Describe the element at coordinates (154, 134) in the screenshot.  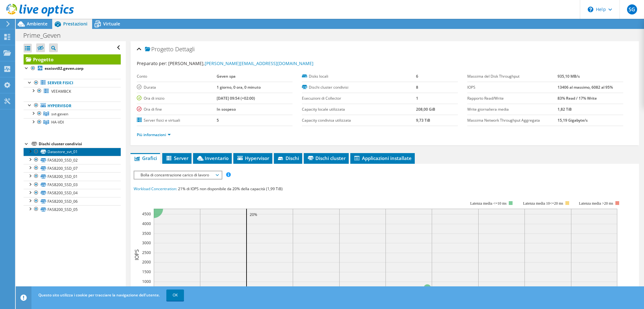
I see `a: Più informazioni` at that location.